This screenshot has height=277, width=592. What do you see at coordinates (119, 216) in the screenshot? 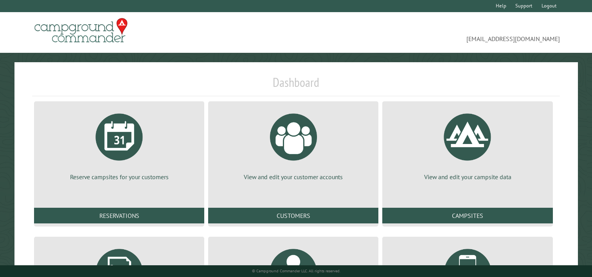
I see `a: Reservations` at bounding box center [119, 216].